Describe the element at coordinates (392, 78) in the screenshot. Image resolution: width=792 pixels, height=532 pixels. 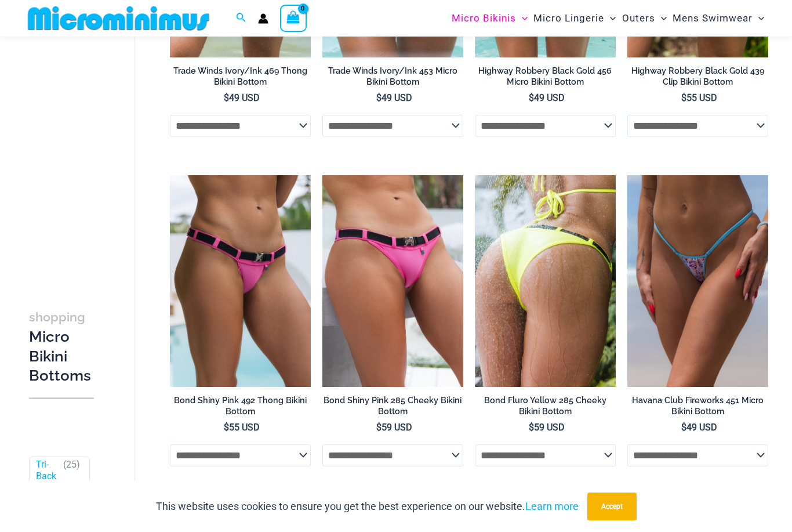
I see `a: Trade Winds Ivory/Ink 453 Micro Bikini Bottom` at that location.